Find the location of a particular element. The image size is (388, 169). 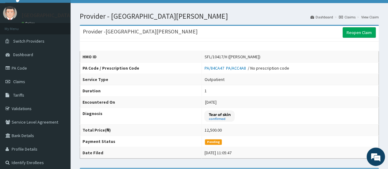

th: Total Price(₦) is located at coordinates (141, 130).